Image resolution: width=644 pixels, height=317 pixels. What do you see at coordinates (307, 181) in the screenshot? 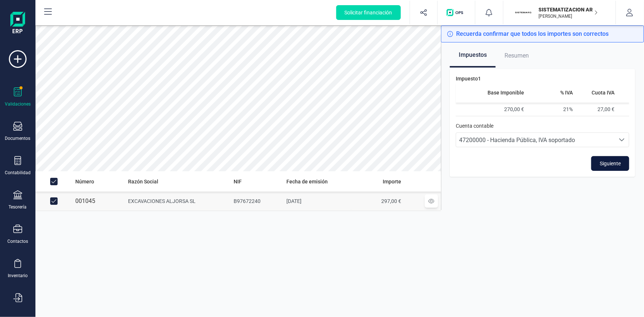
I see `span: Fecha de emisión` at bounding box center [307, 181].